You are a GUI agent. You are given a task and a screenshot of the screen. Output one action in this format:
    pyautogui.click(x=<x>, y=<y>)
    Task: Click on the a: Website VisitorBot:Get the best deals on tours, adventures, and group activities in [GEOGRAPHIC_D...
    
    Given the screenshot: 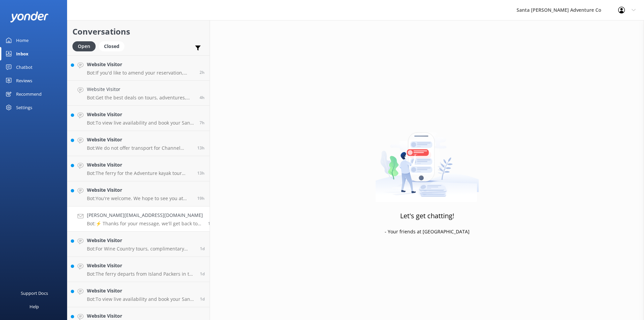 What is the action you would take?
    pyautogui.click(x=139, y=93)
    